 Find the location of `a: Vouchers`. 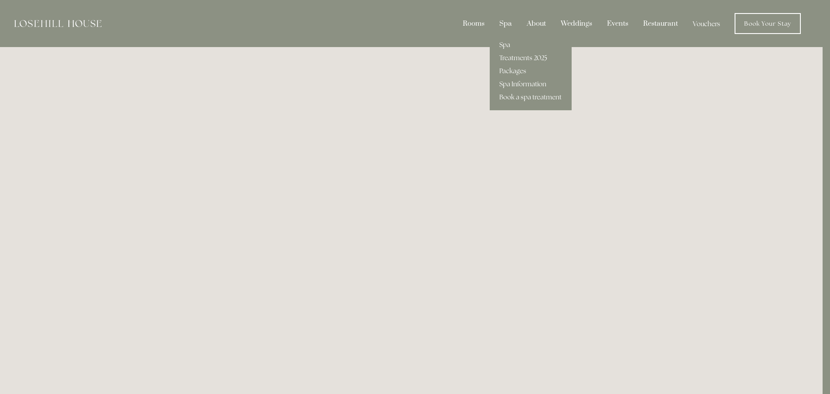

a: Vouchers is located at coordinates (706, 24).